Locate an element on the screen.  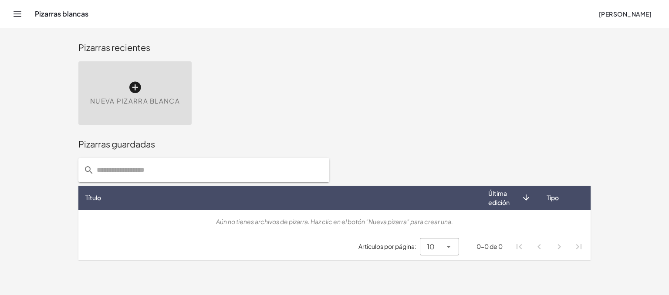
button: Cambiar navegación is located at coordinates (17, 14).